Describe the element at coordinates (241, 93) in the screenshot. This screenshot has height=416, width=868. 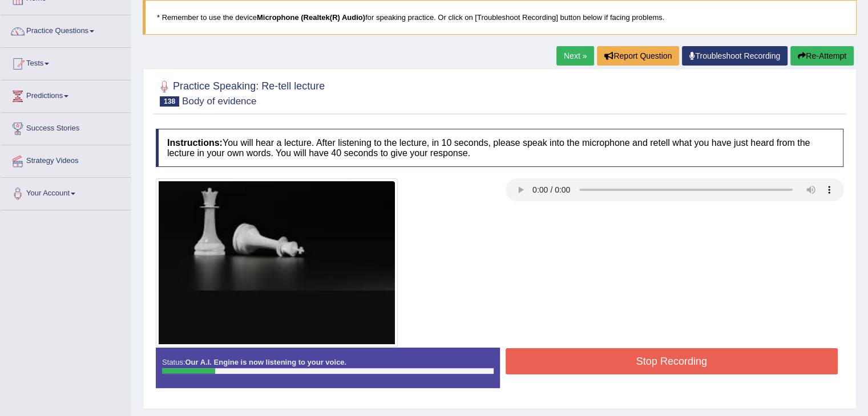
I see `h2: Practice Speaking: Re-tell lecture` at that location.